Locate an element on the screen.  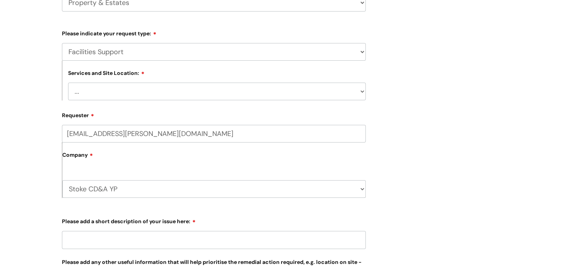
label: Company is located at coordinates (214, 158).